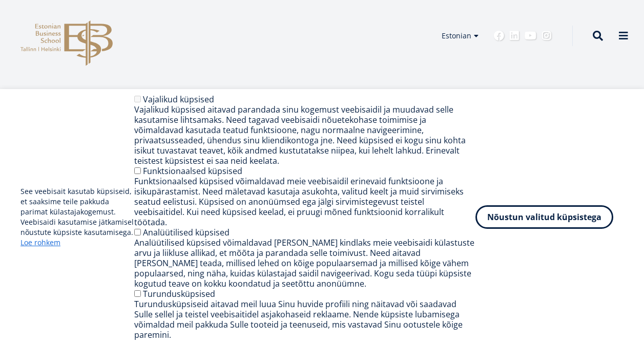  I want to click on a: Uudised, so click(130, 92).